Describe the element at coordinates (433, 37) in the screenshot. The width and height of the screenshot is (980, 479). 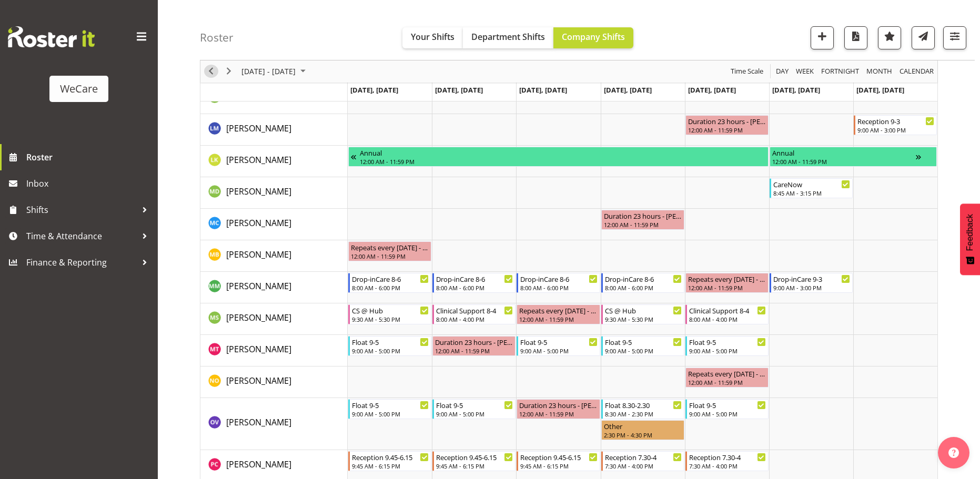
I see `span: Your Shifts` at that location.